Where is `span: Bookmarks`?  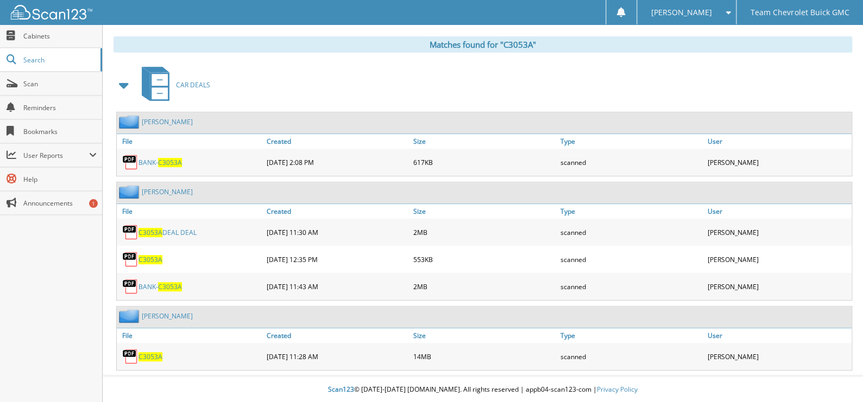
span: Bookmarks is located at coordinates (60, 131).